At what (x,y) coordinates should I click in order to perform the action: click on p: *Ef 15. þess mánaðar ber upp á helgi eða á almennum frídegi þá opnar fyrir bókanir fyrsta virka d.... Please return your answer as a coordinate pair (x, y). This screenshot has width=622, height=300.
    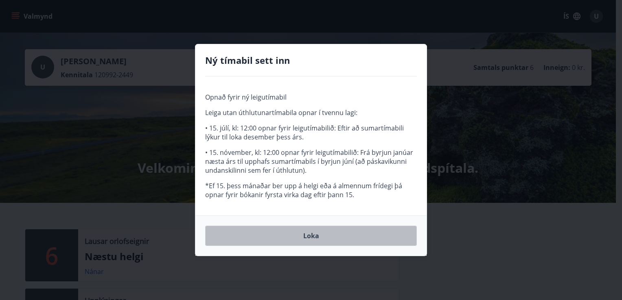
    Looking at the image, I should click on (311, 190).